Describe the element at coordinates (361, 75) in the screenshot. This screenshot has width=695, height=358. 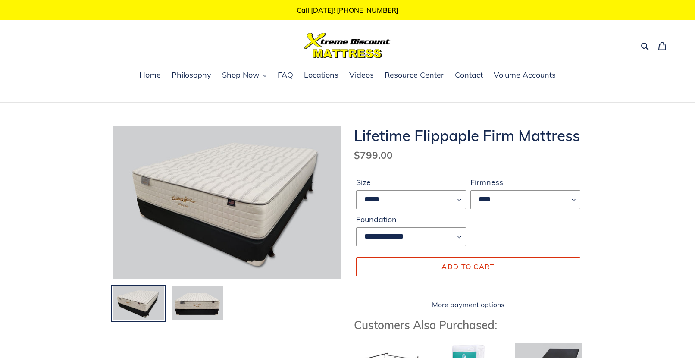
I see `span: Videos` at that location.